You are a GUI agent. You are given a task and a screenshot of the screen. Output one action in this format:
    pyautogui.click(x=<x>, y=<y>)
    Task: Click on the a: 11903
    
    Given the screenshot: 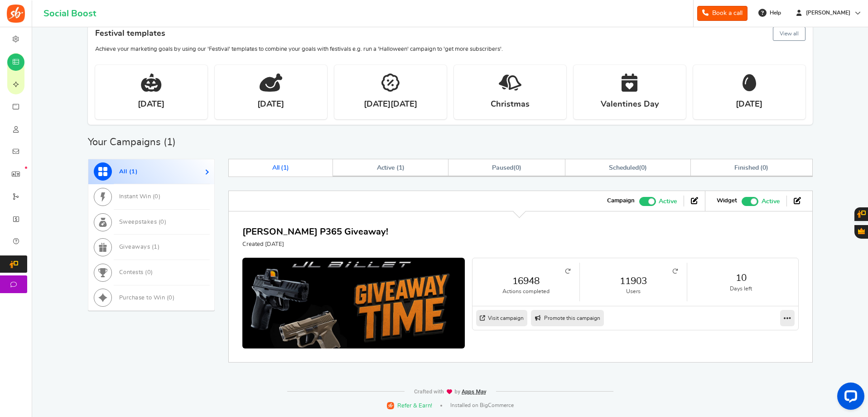 What is the action you would take?
    pyautogui.click(x=634, y=281)
    